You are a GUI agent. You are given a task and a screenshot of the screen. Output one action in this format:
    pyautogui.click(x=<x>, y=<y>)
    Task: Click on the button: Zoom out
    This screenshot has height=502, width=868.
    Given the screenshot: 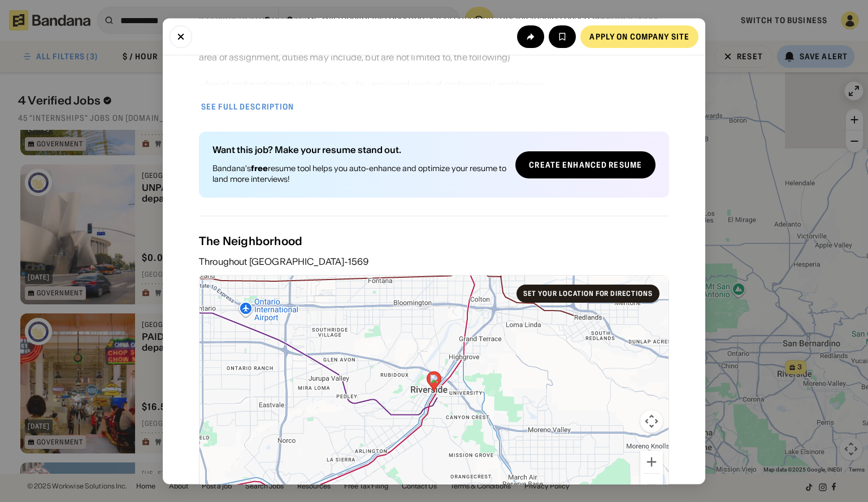 What is the action you would take?
    pyautogui.click(x=652, y=485)
    